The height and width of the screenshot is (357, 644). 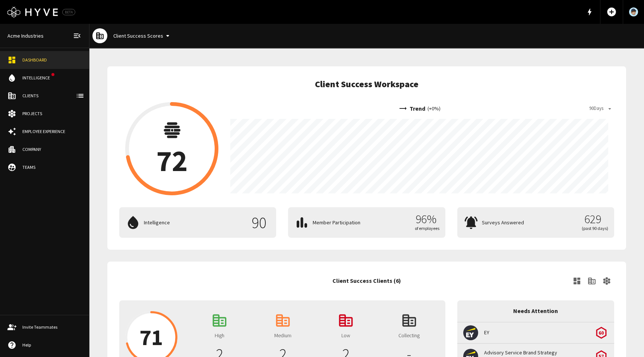 What do you see at coordinates (600, 108) in the screenshot?
I see `button: 90Days` at bounding box center [600, 108].